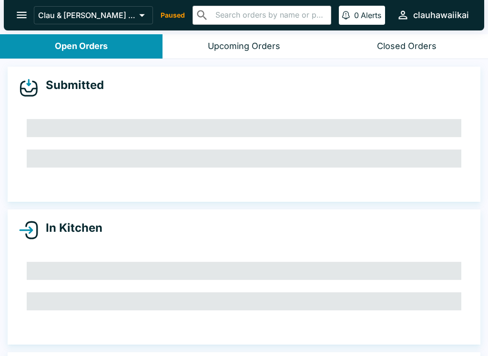 The height and width of the screenshot is (356, 488). I want to click on p: Alerts, so click(370, 15).